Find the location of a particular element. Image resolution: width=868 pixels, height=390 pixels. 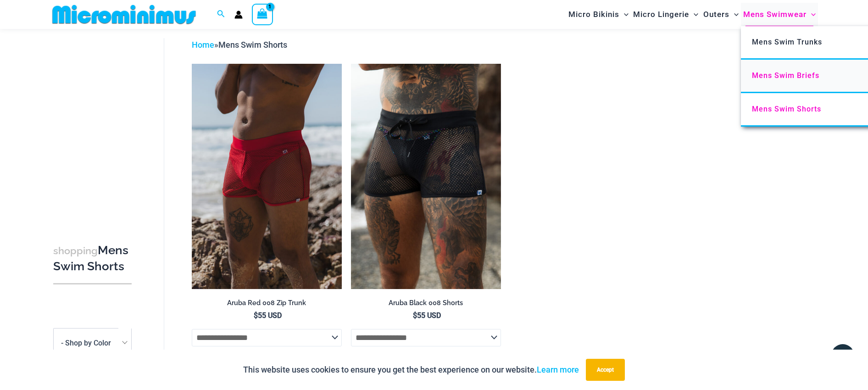

img: MM SHOP LOGO FLAT is located at coordinates (124, 14).